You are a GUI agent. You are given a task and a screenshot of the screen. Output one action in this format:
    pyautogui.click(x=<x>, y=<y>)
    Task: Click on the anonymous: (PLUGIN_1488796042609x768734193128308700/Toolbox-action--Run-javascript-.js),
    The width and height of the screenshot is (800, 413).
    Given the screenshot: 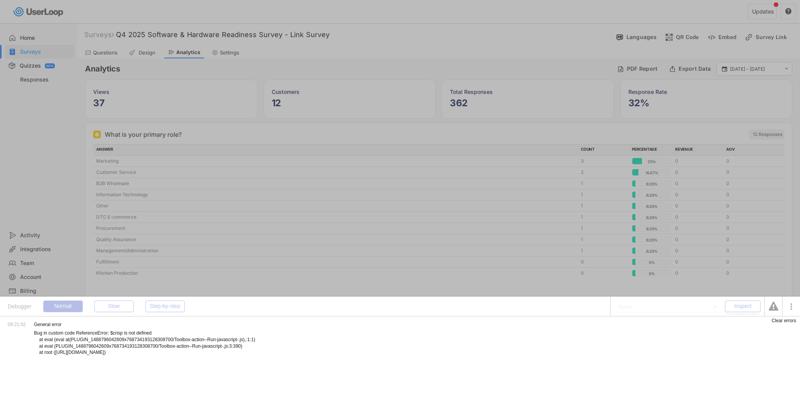 What is the action you would take?
    pyautogui.click(x=145, y=346)
    